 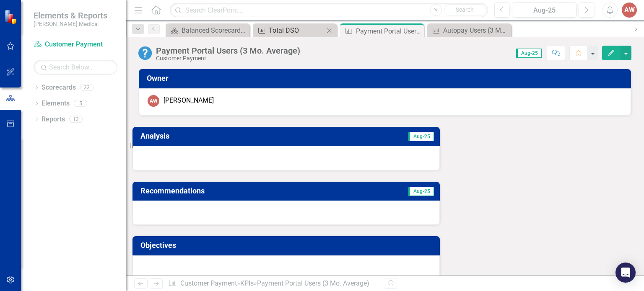 What do you see at coordinates (287, 245) in the screenshot?
I see `h3: Objectives` at bounding box center [287, 245].